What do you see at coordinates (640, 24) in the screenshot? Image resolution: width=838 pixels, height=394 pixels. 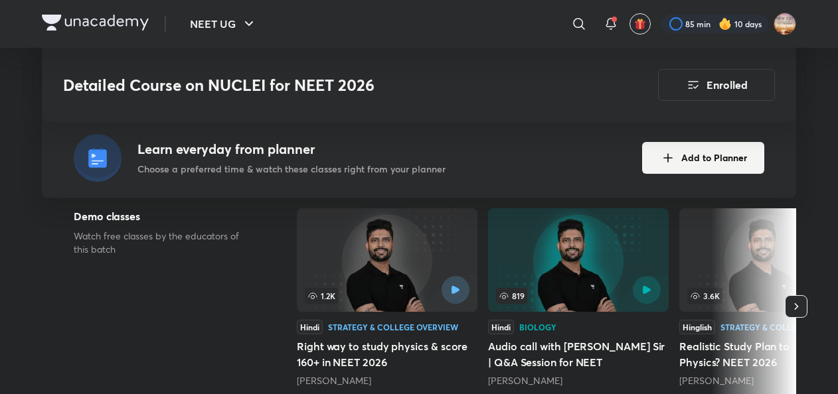 I see `button: avatar` at bounding box center [640, 24].